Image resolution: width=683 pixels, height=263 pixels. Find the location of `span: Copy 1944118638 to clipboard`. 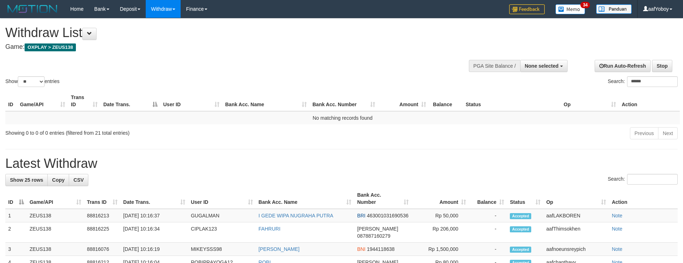

span: Copy 1944118638 to clipboard is located at coordinates (381, 249).